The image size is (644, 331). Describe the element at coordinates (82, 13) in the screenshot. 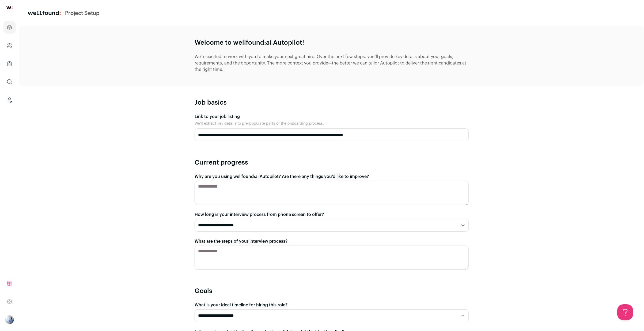

I see `h1: Project Setup` at that location.